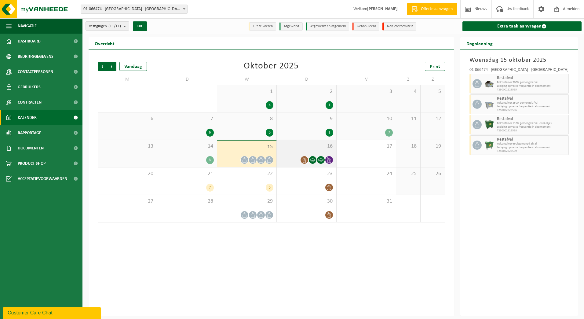 The width and height of the screenshot is (584, 319). What do you see at coordinates (532, 103) in the screenshot?
I see `span: Rolcontainer 2500l gemengd afval` at bounding box center [532, 103].